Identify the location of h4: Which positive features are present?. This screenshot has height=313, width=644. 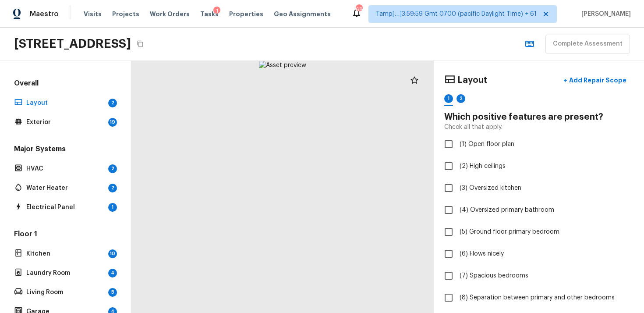
(539, 117).